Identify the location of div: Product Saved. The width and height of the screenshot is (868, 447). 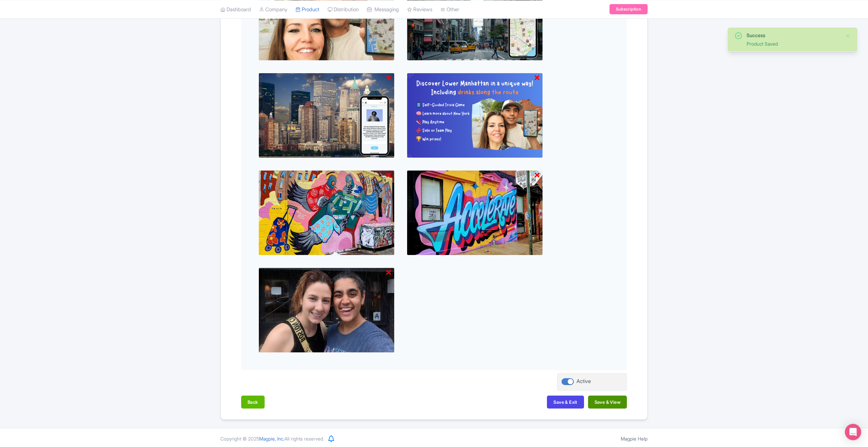
(793, 44).